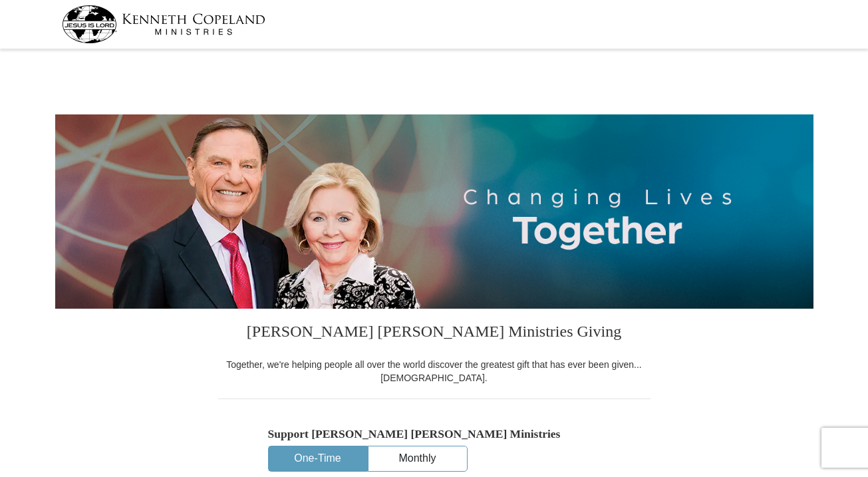 The image size is (868, 477). Describe the element at coordinates (418, 459) in the screenshot. I see `button: Monthly` at that location.